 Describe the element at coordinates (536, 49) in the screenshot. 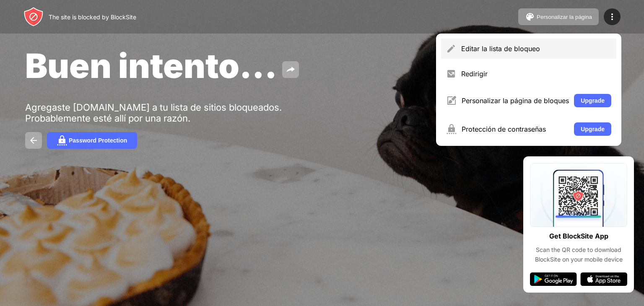

I see `div: Editar la lista de bloqueo` at that location.